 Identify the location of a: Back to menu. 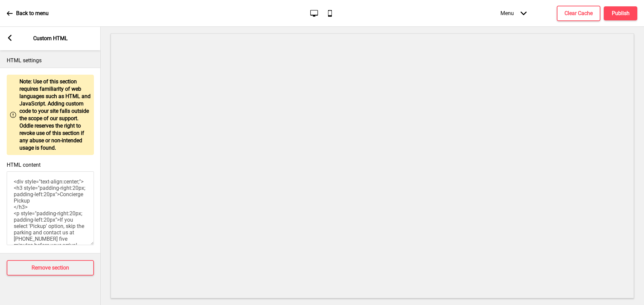
(28, 13).